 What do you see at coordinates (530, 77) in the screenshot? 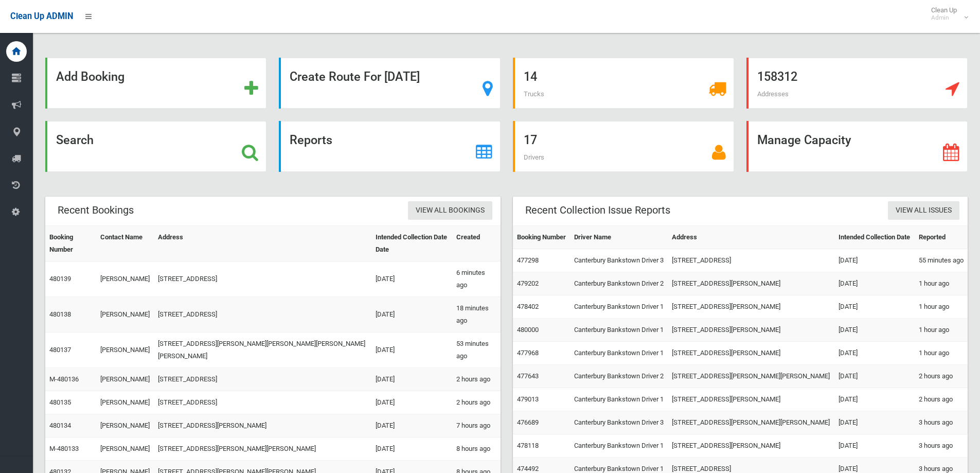
I see `strong: 14` at bounding box center [530, 77].